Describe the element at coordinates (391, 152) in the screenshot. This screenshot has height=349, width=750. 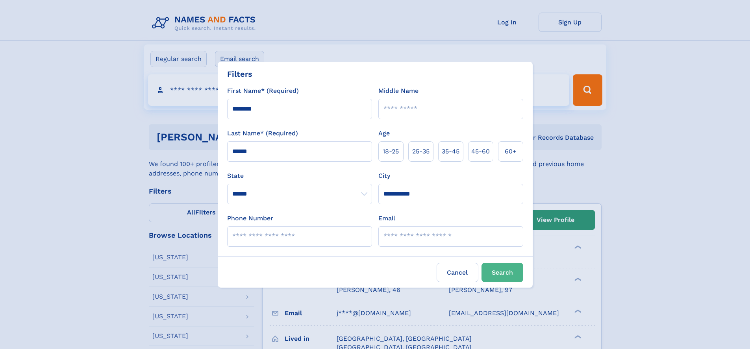
I see `span: 18‑25` at that location.